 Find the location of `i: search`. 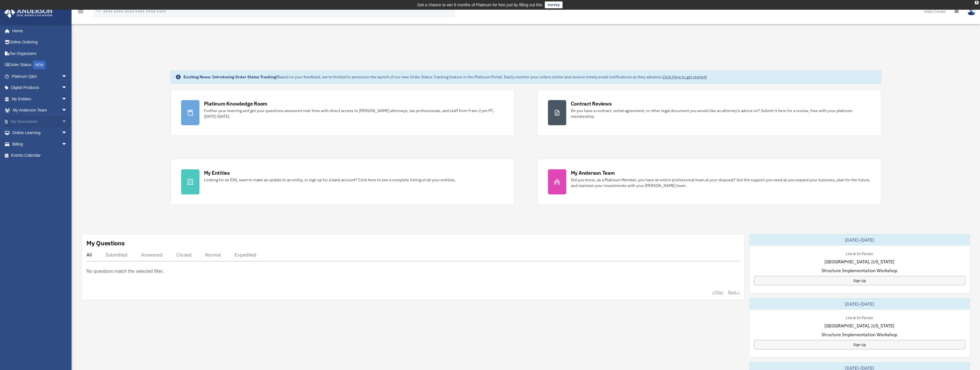

i: search is located at coordinates (99, 11).